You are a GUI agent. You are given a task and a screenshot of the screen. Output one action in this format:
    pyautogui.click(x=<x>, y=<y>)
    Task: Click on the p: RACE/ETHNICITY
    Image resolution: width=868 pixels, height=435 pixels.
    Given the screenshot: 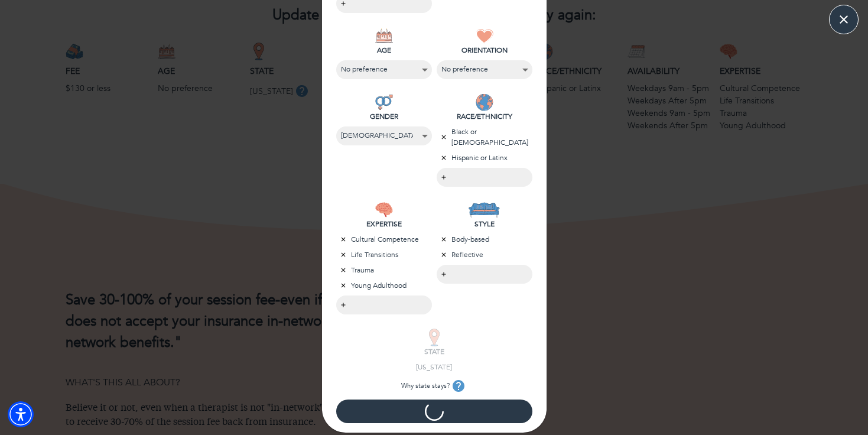 What is the action you would take?
    pyautogui.click(x=485, y=116)
    